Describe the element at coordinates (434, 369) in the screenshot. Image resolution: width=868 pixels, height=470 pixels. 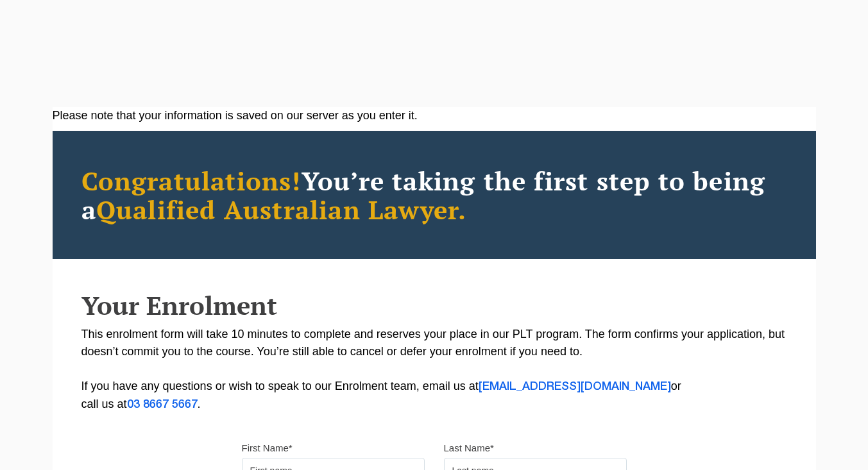
I see `p: This enrolment form will take 10 minutes to complete and reserves your place in our PLT program. ...` at that location.